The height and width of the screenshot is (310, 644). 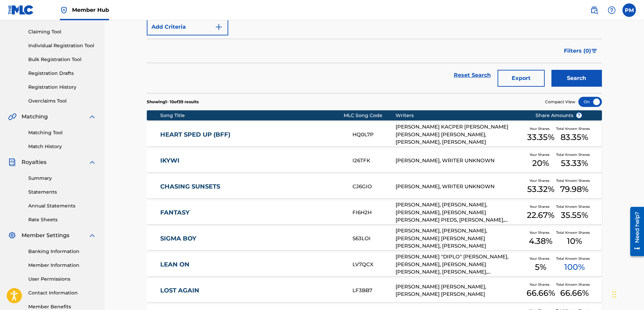 What do you see at coordinates (62, 46) in the screenshot?
I see `a: Individual Registration Tool` at bounding box center [62, 46].